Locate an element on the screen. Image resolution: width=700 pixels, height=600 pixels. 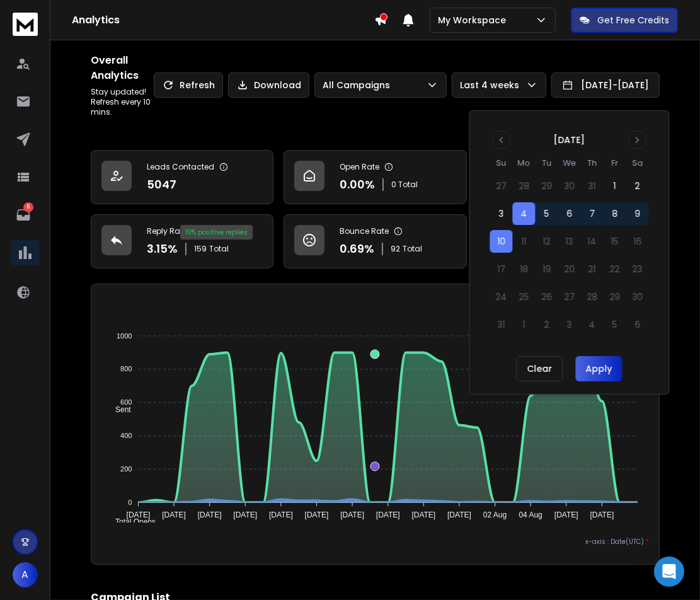
button: 4 is located at coordinates (523, 214).